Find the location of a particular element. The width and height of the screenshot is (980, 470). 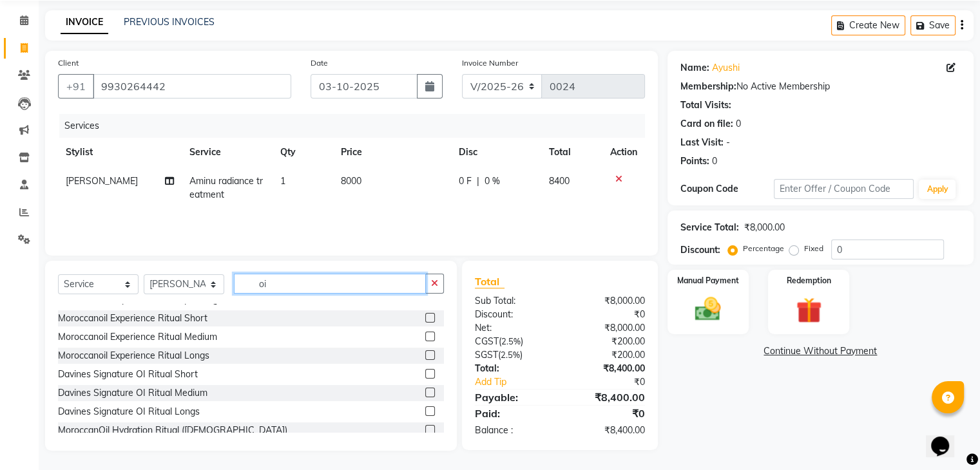

label: Fixed is located at coordinates (813, 248).